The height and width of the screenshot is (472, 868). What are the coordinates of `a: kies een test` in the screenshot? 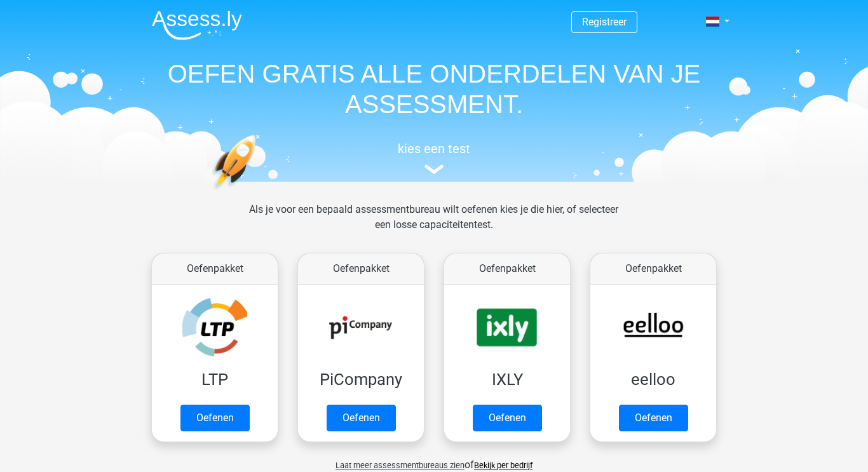 It's located at (434, 157).